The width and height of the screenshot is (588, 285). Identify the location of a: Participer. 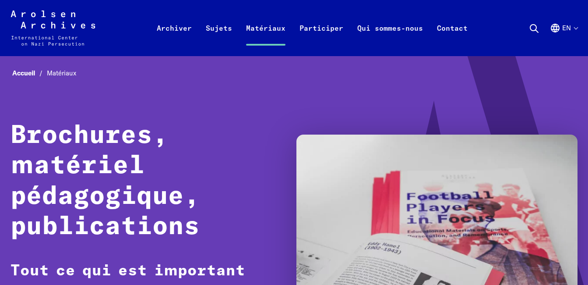
(321, 39).